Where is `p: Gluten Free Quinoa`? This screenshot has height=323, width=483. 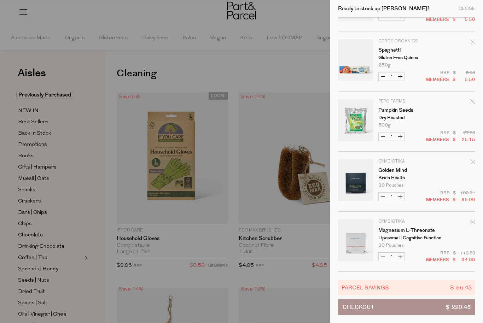
p: Gluten Free Quinoa is located at coordinates (405, 58).